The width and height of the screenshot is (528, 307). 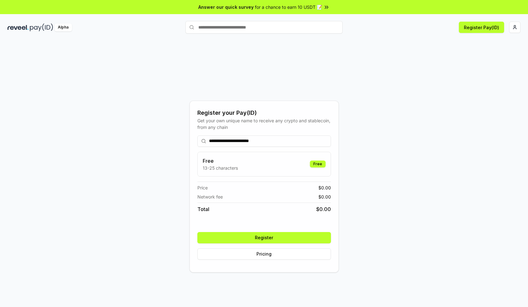 I want to click on img: pay_id, so click(x=41, y=27).